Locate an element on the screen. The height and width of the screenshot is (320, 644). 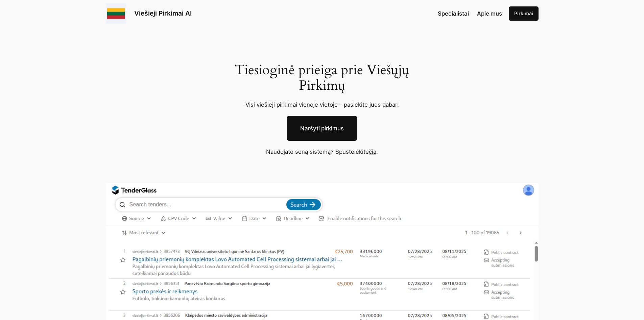
h1: Tiesioginė prieiga prie Viešųjų Pirkimų is located at coordinates (322, 78).